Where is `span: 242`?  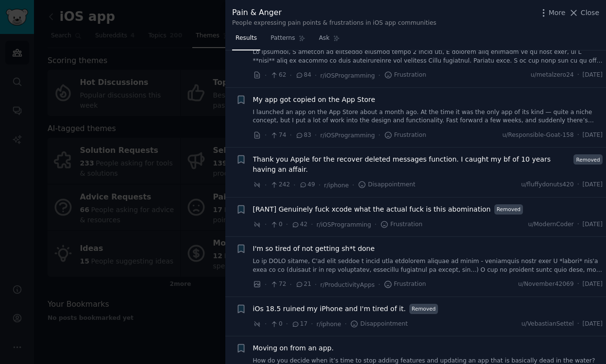 span: 242 is located at coordinates (280, 185).